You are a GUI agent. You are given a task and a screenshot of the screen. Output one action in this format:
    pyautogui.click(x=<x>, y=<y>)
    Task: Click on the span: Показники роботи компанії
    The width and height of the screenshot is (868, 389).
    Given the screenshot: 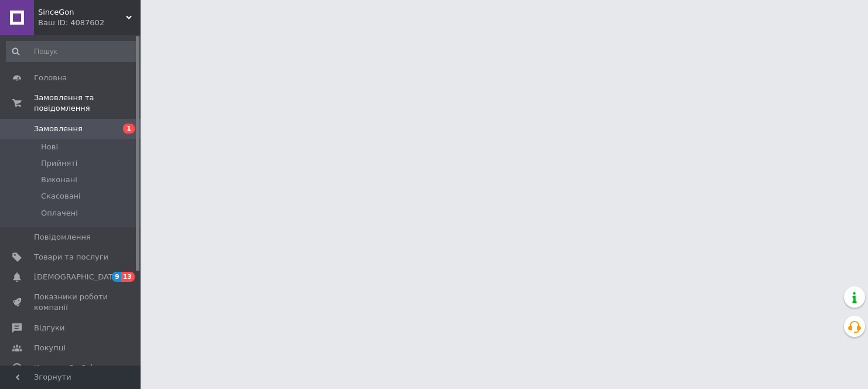 What is the action you would take?
    pyautogui.click(x=71, y=302)
    